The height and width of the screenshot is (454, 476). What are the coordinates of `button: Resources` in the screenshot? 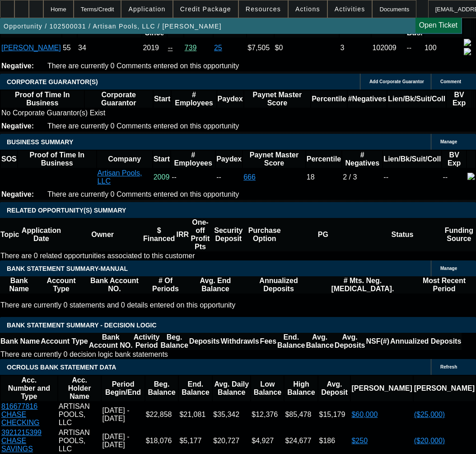 It's located at (263, 9).